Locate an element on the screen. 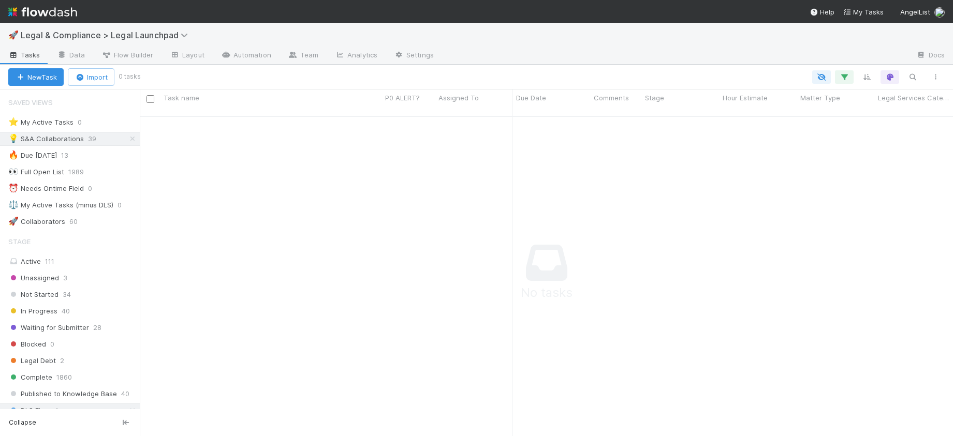  span: Assigned To is located at coordinates (459, 98).